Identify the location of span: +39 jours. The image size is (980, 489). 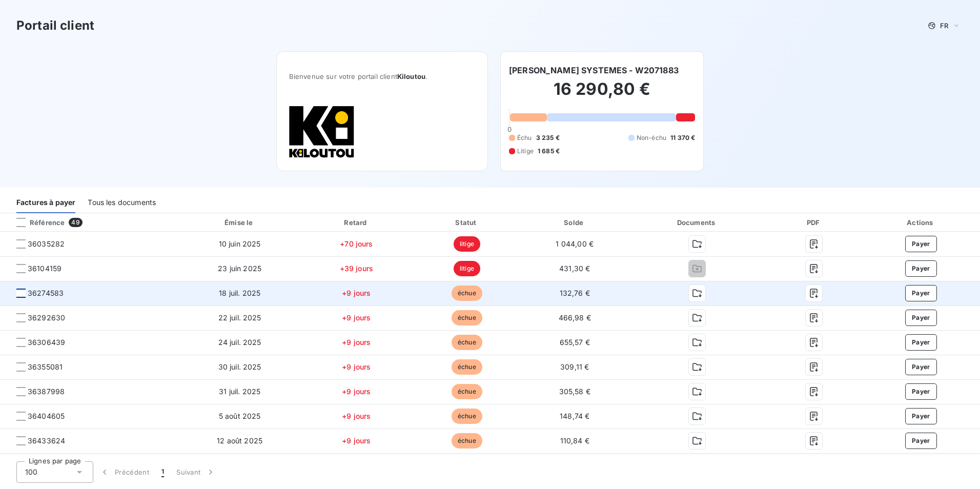
(356, 268).